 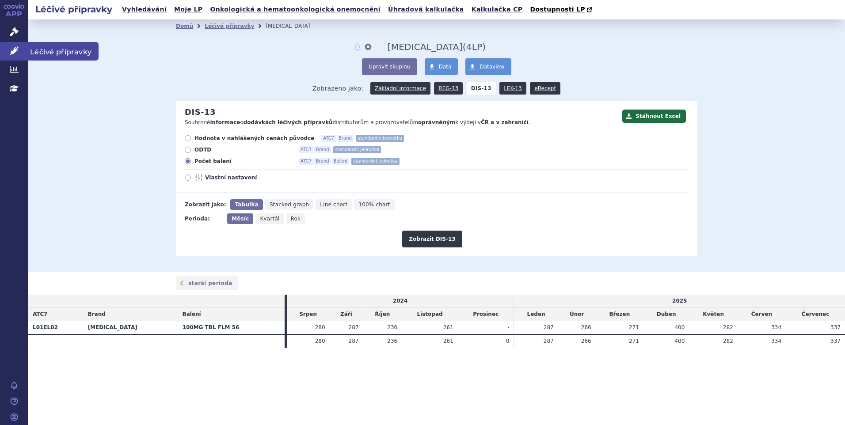 What do you see at coordinates (401, 122) in the screenshot?
I see `p: Souhrnné o distributorům a provozovatelům k výdeji v .` at bounding box center [401, 122].